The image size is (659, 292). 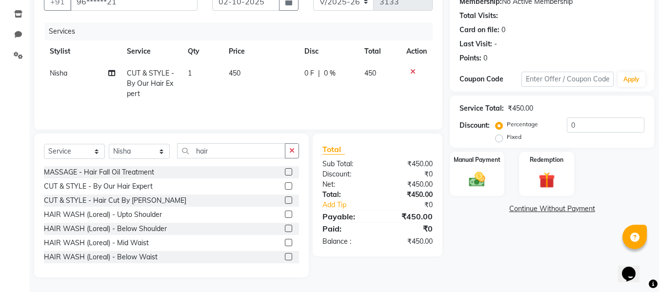 I want to click on img: _cash.svg, so click(x=477, y=179).